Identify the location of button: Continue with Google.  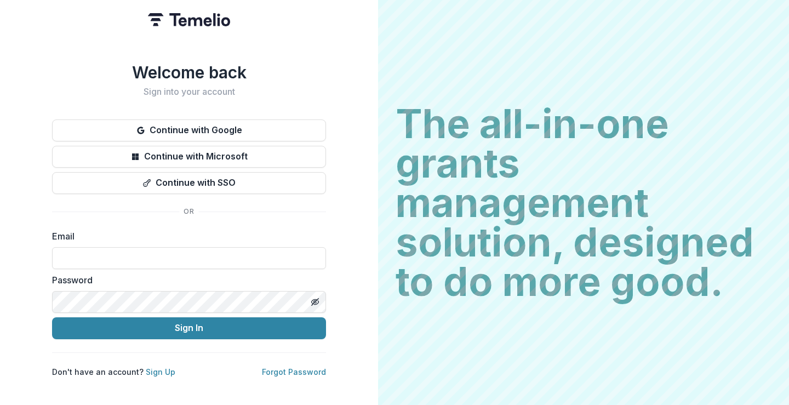
(189, 130).